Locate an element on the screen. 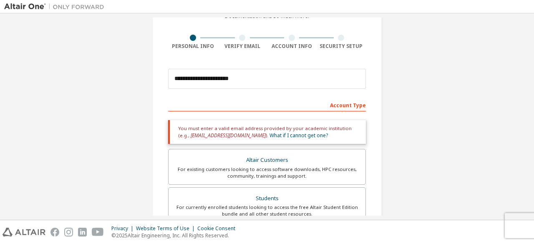  img: Altair One is located at coordinates (56, 7).